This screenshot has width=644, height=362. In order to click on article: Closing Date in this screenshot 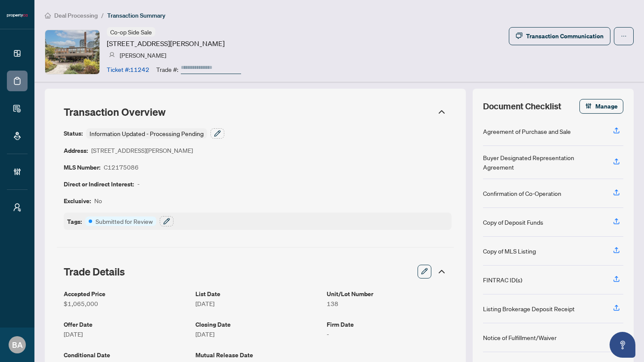, I will do `click(258, 324)`.